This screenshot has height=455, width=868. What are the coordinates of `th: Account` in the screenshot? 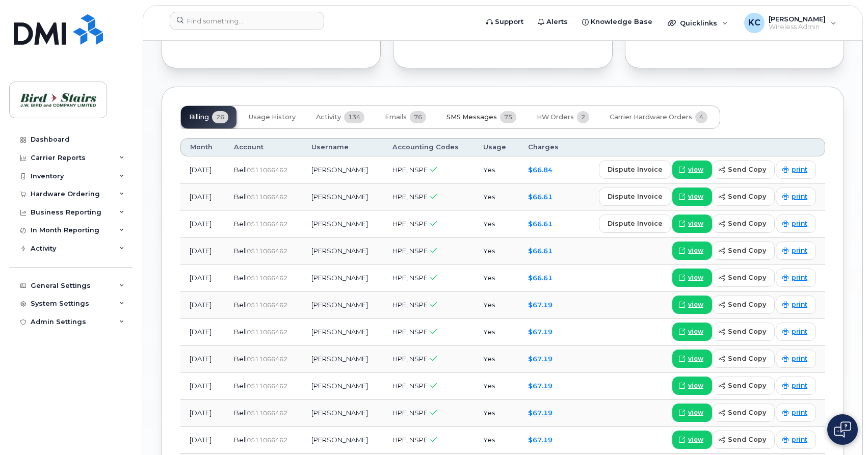 It's located at (264, 147).